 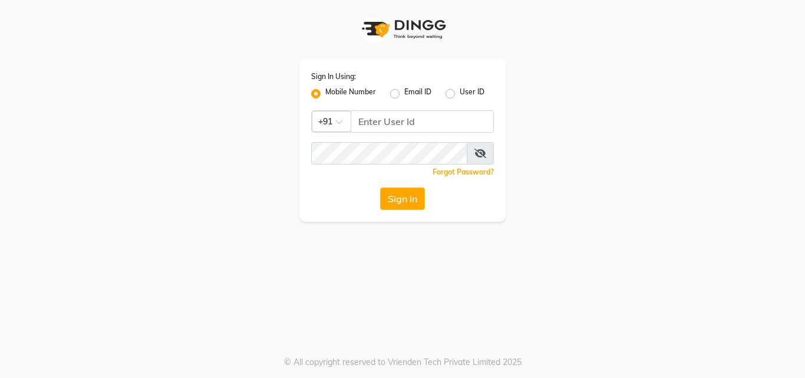 What do you see at coordinates (402, 29) in the screenshot?
I see `img: logo1.svg` at bounding box center [402, 29].